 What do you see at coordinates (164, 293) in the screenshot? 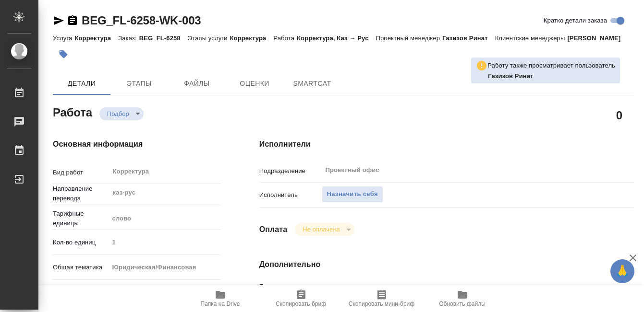
I see `div: Личные документы` at bounding box center [164, 293].